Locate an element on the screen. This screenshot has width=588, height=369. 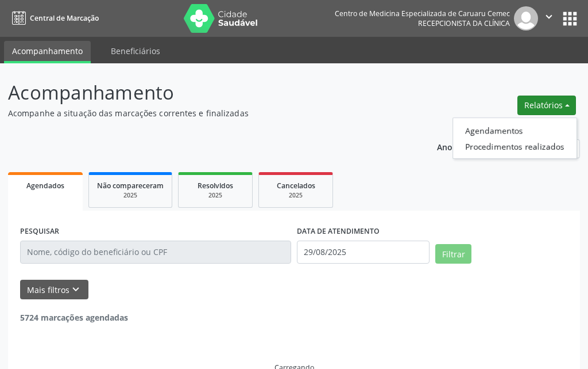
input: Nome, código do beneficiário ou CPF is located at coordinates (156, 252).